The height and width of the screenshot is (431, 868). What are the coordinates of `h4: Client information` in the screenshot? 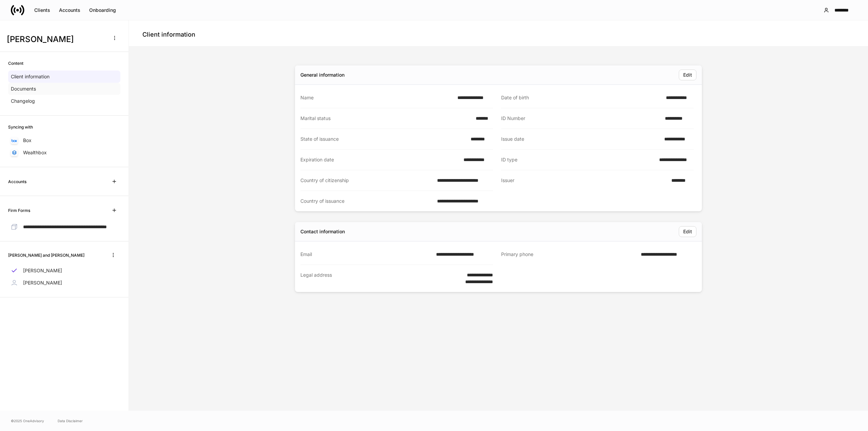 It's located at (169, 35).